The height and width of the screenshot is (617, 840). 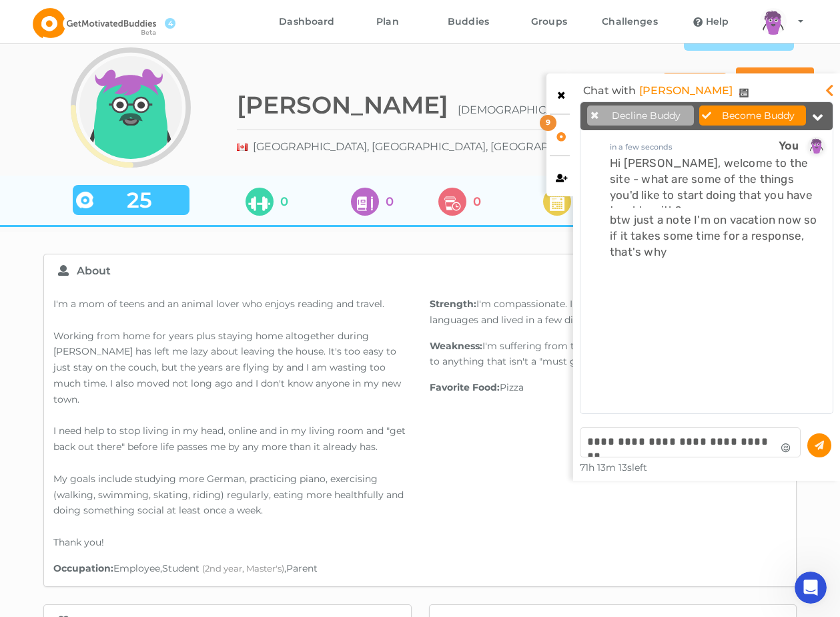 What do you see at coordinates (456, 346) in the screenshot?
I see `strong: Weakness:` at bounding box center [456, 346].